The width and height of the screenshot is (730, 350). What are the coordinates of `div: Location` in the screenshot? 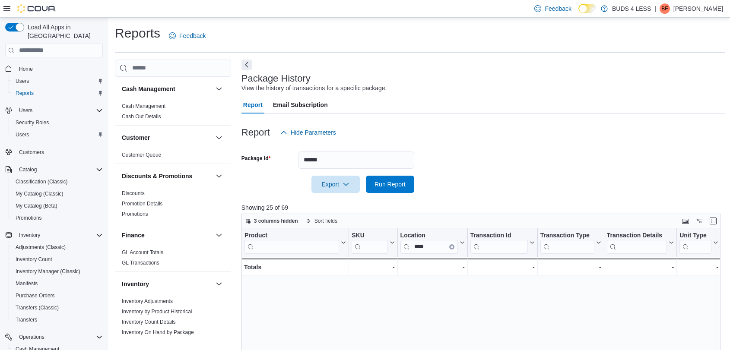 It's located at (429, 235).